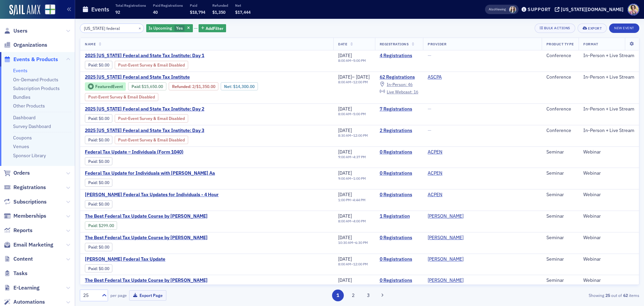 The image size is (644, 306). Describe the element at coordinates (99, 65) in the screenshot. I see `div: Paid: 2 - $0` at that location.